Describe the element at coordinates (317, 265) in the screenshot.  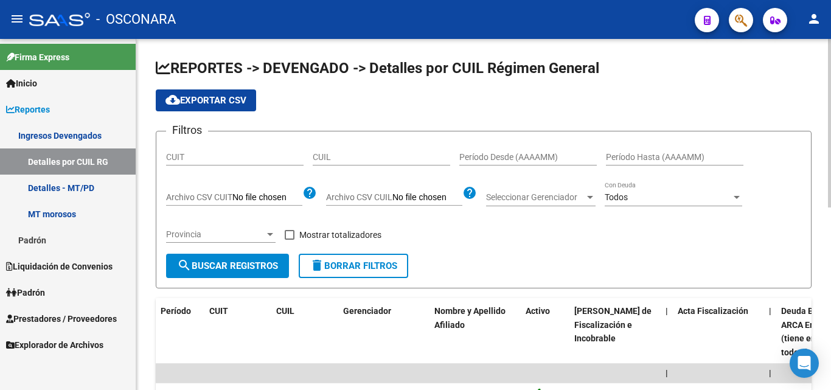
I see `mat-icon: delete` at that location.